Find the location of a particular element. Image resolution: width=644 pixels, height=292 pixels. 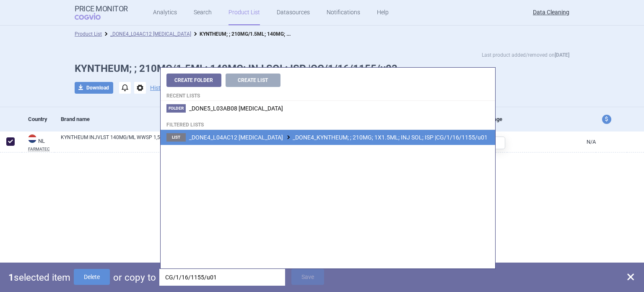

button: Delete is located at coordinates (92, 277).